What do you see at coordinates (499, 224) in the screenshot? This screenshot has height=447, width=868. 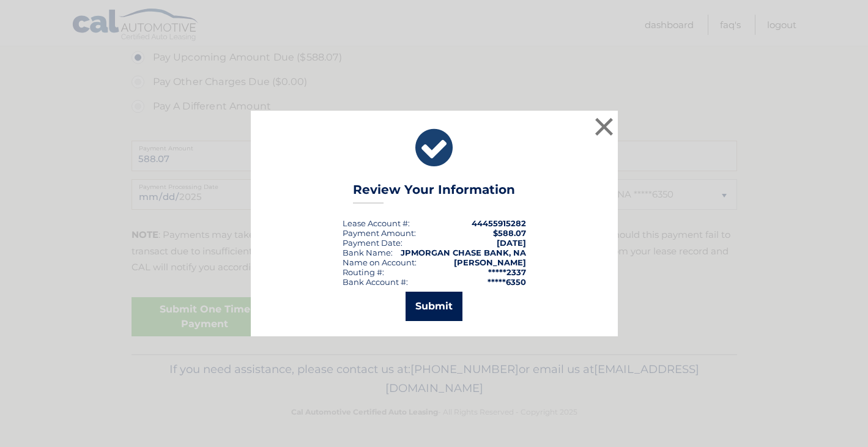 I see `strong: 44455915282` at bounding box center [499, 224].